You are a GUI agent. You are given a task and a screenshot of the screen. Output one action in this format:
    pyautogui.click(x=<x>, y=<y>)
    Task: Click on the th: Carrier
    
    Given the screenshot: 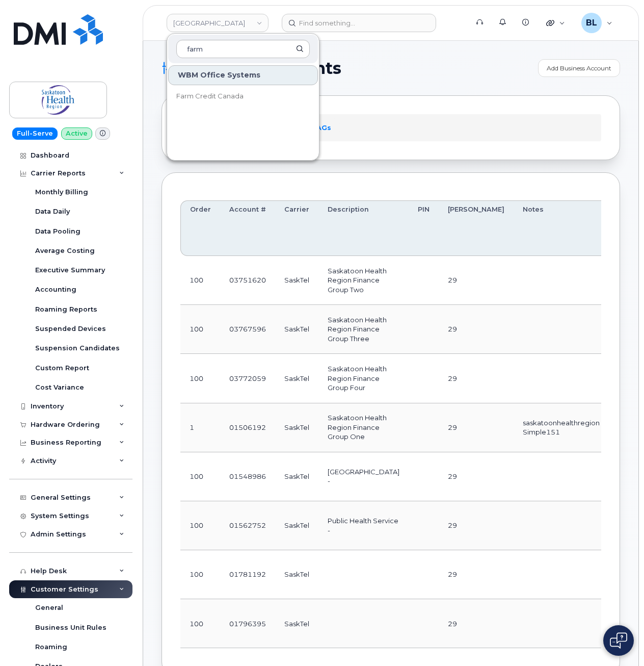 What is the action you would take?
    pyautogui.click(x=297, y=228)
    